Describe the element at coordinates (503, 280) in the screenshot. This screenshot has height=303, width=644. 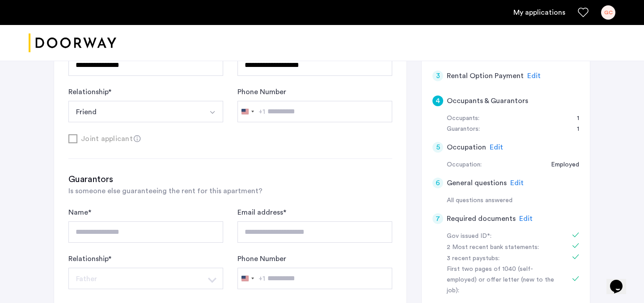
I see `div: First two pages of 1040 (self-employed) or offer letter (new to the job):` at that location.